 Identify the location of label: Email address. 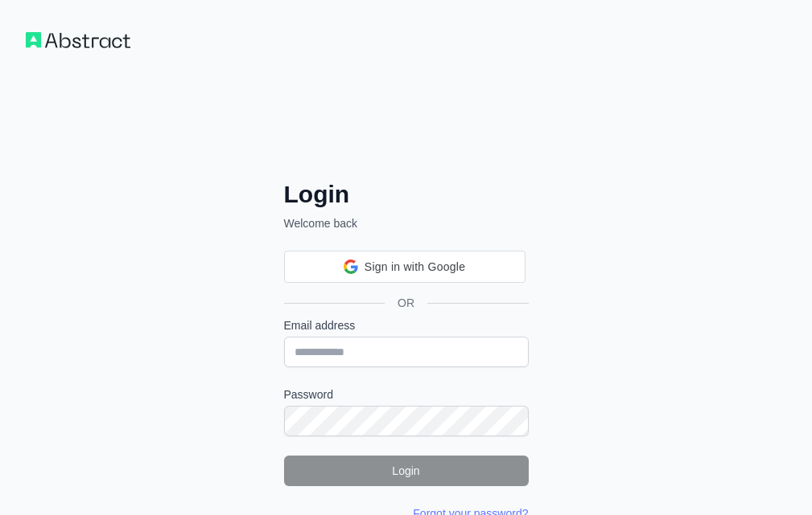
(406, 326).